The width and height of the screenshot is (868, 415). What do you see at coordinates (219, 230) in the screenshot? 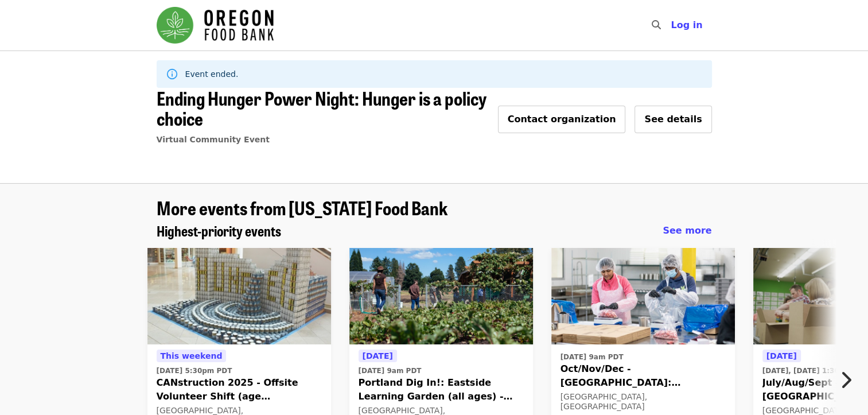
I see `span: Highest-priority events` at bounding box center [219, 230].